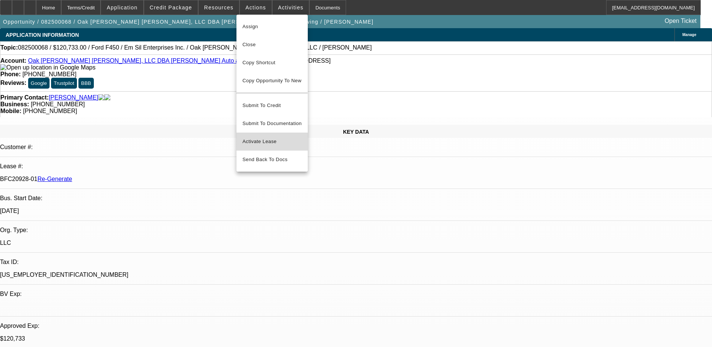 The width and height of the screenshot is (712, 347). Describe the element at coordinates (272, 105) in the screenshot. I see `span: Submit To Credit` at that location.